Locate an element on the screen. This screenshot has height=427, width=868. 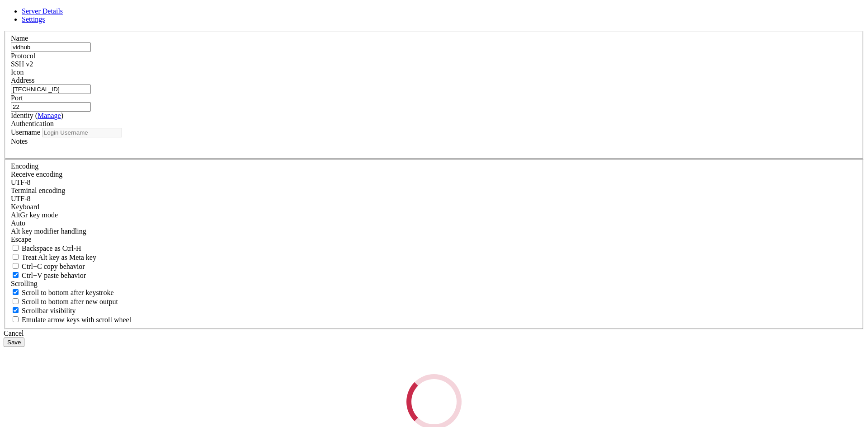
label: Scrolling is located at coordinates (24, 283).